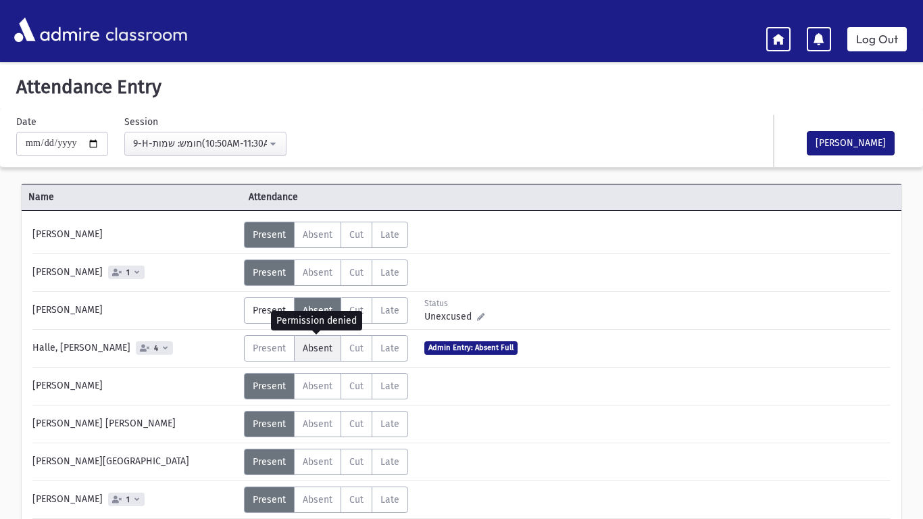  What do you see at coordinates (877, 39) in the screenshot?
I see `a: Log Out` at bounding box center [877, 39].